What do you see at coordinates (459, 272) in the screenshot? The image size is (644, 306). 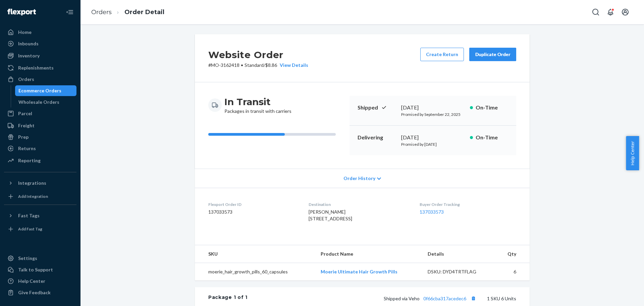 I see `div: DSKU: DYD4TRTFLAG` at bounding box center [459, 272].